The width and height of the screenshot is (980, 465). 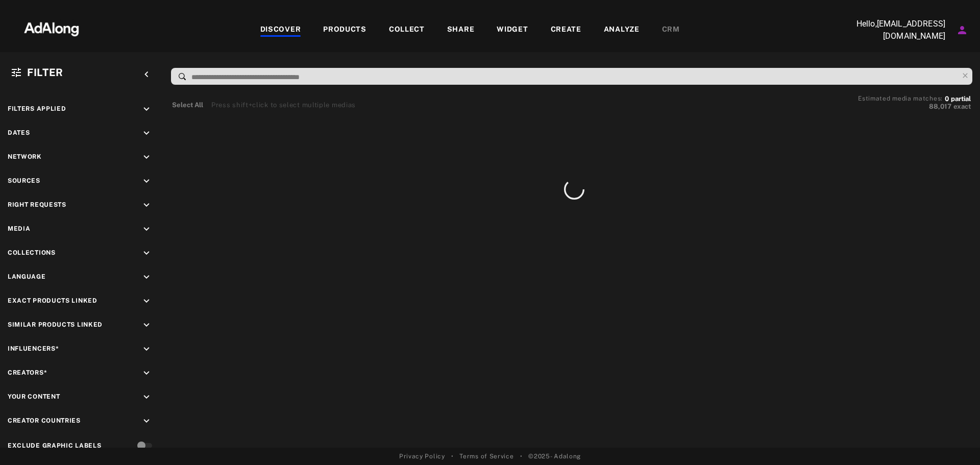 I want to click on img: 63233d7d88ed69de3c212112c67096b6.png, so click(x=52, y=28).